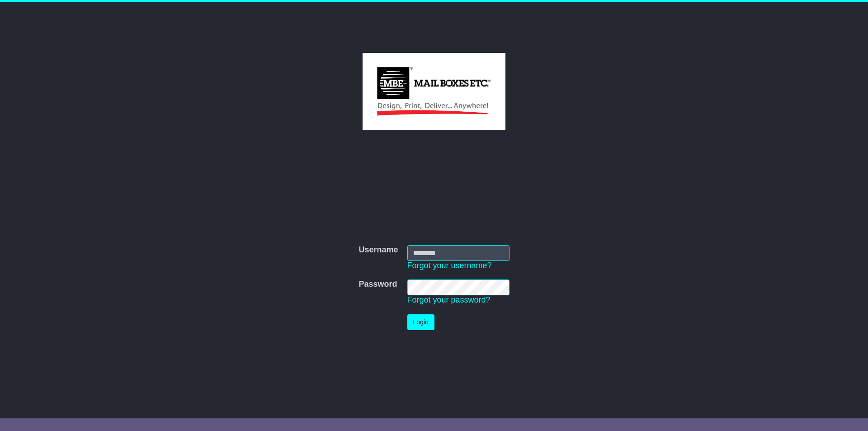  What do you see at coordinates (378, 250) in the screenshot?
I see `label: Username` at bounding box center [378, 250].